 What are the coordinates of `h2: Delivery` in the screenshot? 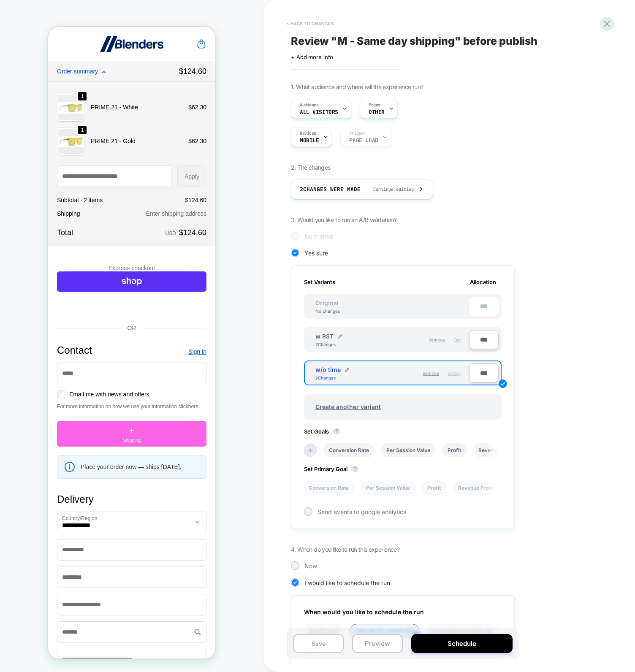 It's located at (84, 472).